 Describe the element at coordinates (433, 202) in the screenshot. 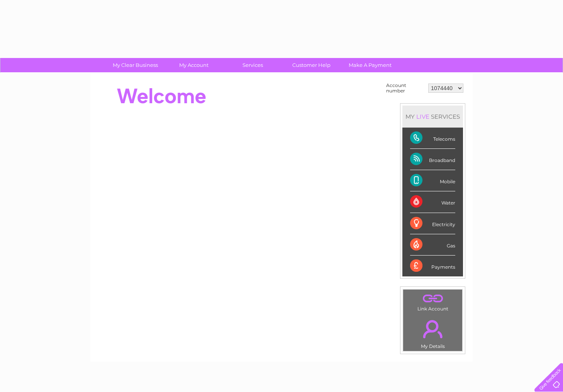

I see `div: Water` at that location.